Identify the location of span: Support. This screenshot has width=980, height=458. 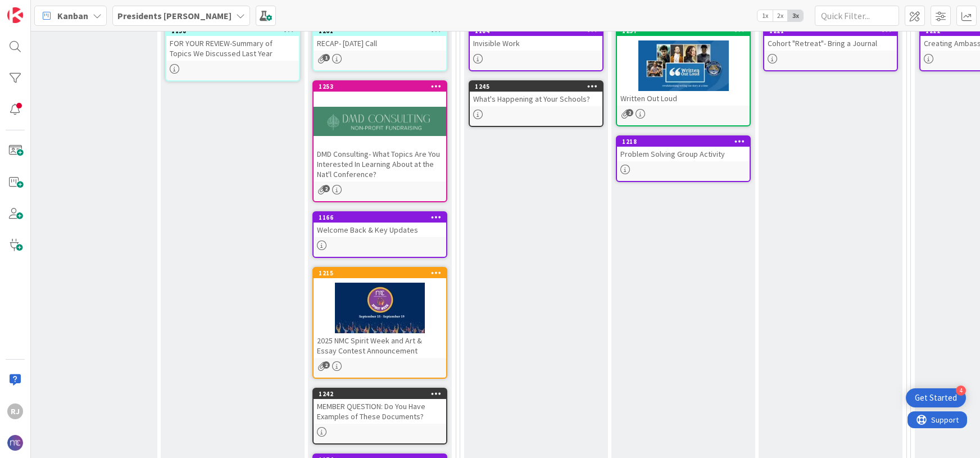
(37, 9).